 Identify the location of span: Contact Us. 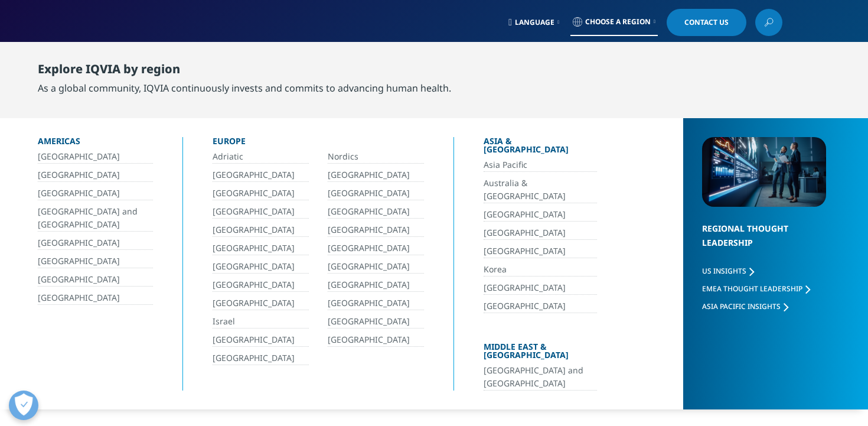
(706, 22).